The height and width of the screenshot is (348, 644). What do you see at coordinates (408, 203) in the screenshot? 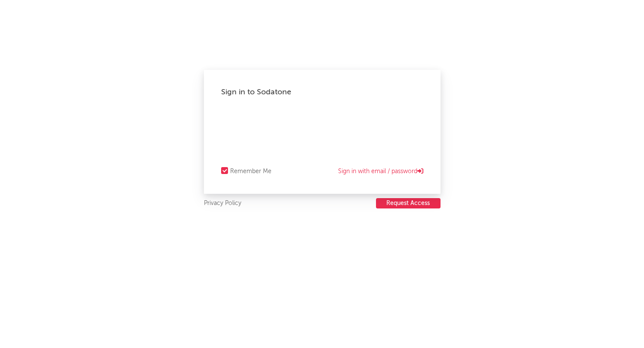
I see `a: Request Access` at bounding box center [408, 203].